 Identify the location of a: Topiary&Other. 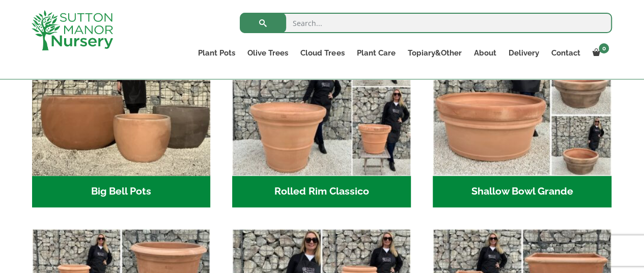
(434, 53).